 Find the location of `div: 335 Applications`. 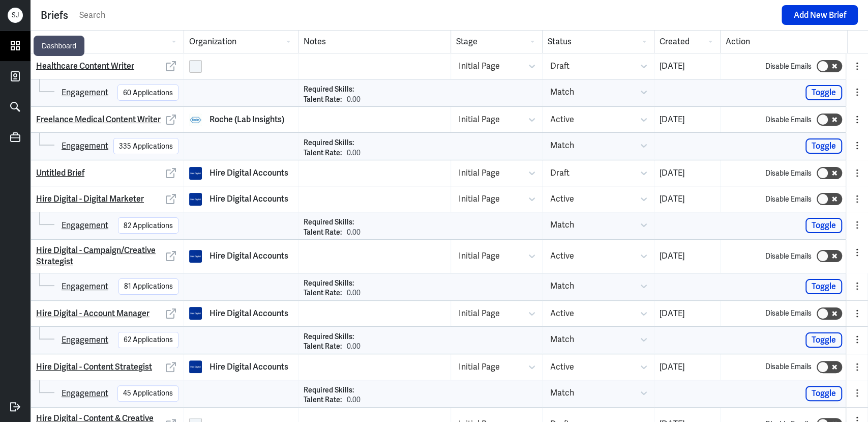

div: 335 Applications is located at coordinates (146, 146).